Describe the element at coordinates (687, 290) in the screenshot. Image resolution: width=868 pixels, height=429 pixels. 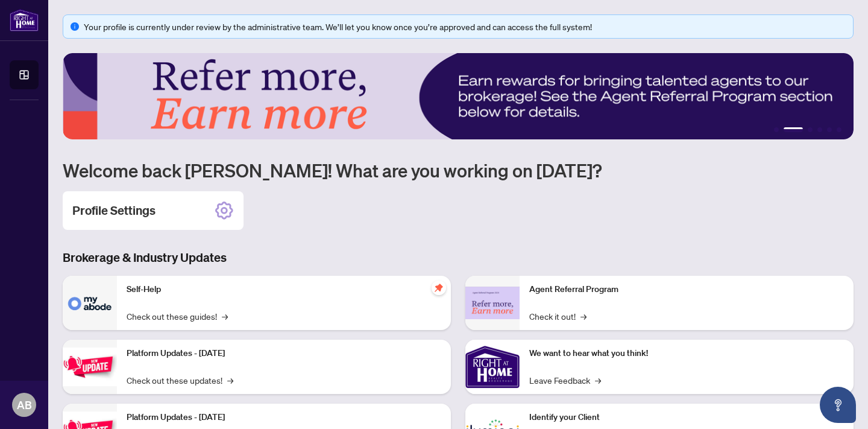
I see `p: Agent Referral Program` at that location.